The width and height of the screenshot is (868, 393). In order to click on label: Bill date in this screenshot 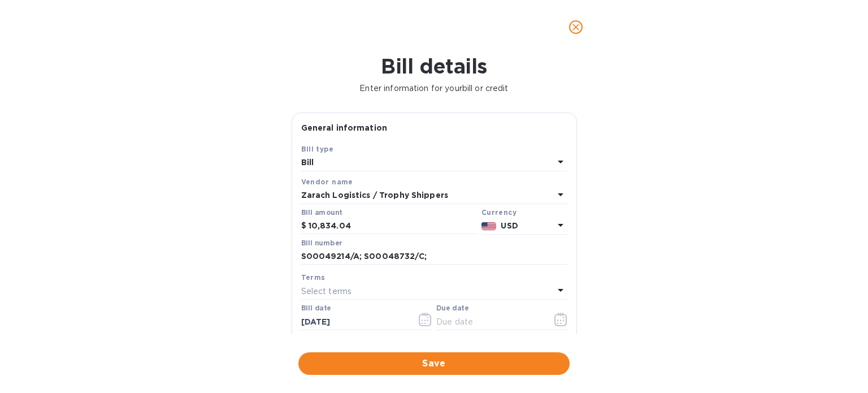, I will do `click(316, 309)`.